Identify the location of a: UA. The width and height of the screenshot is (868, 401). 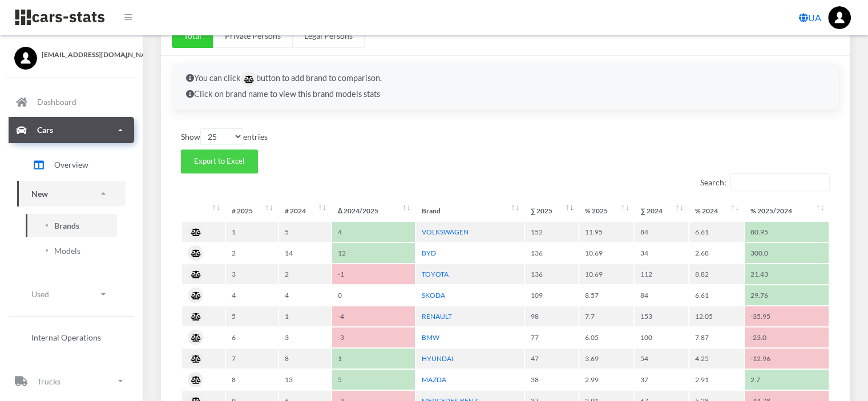
(810, 18).